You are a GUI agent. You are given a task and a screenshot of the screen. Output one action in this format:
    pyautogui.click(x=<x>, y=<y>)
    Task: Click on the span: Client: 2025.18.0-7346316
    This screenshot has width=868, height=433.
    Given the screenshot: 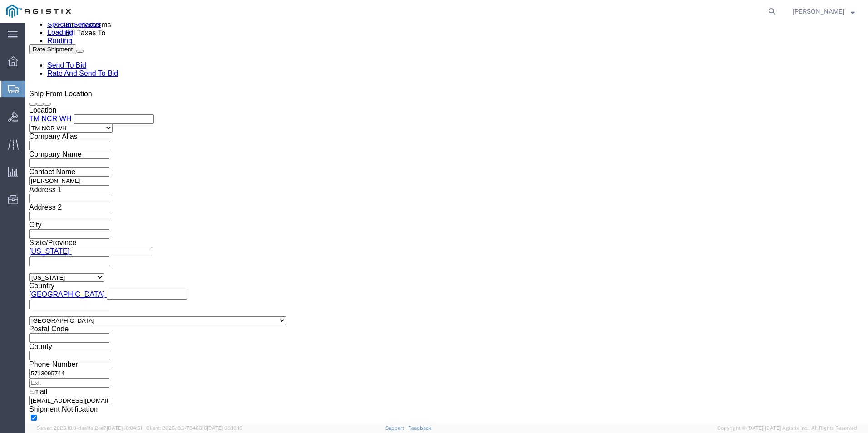 What is the action you would take?
    pyautogui.click(x=194, y=428)
    